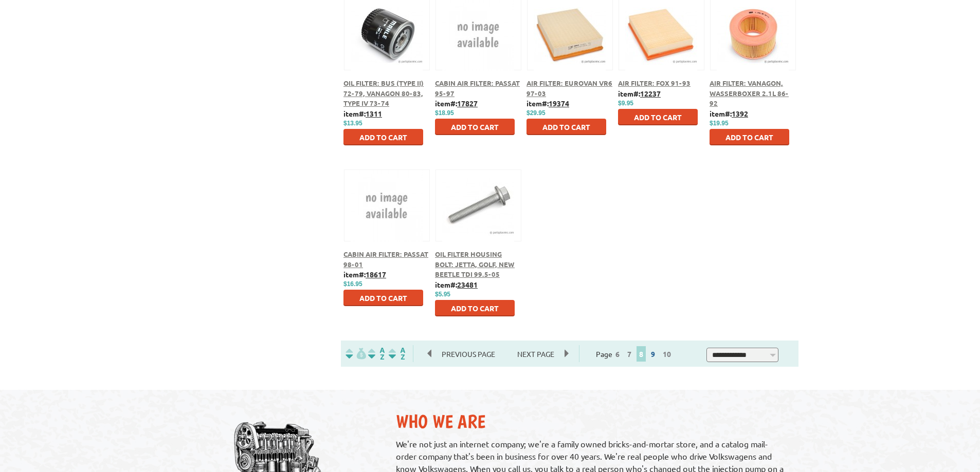 This screenshot has width=980, height=472. What do you see at coordinates (468, 284) in the screenshot?
I see `u: 23481` at bounding box center [468, 284].